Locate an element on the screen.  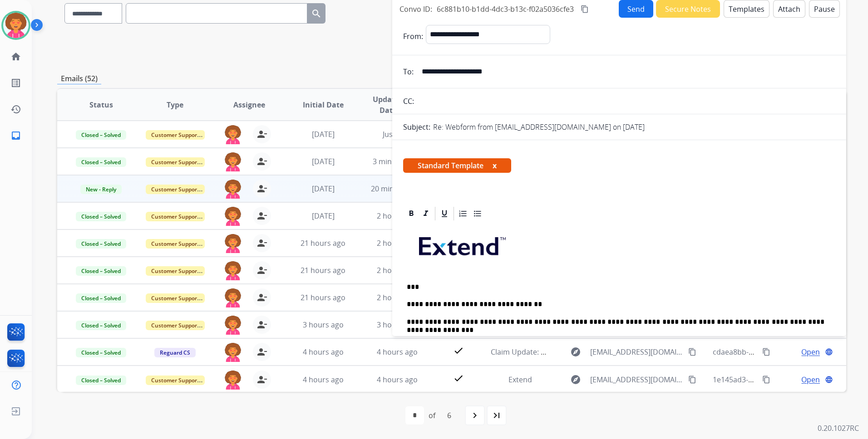
span: cdaea8bb-2db6-4f82-bfc9-e6d41cc76630 is located at coordinates (781, 352).